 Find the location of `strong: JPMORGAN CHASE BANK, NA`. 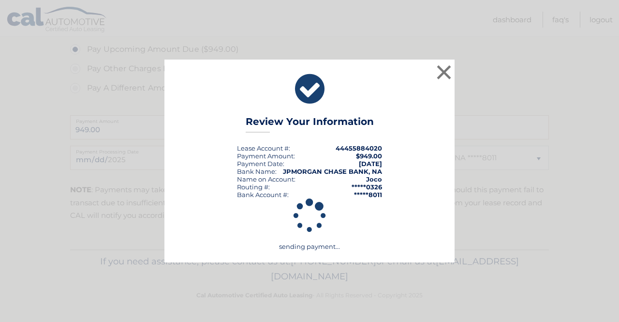

strong: JPMORGAN CHASE BANK, NA is located at coordinates (332, 171).